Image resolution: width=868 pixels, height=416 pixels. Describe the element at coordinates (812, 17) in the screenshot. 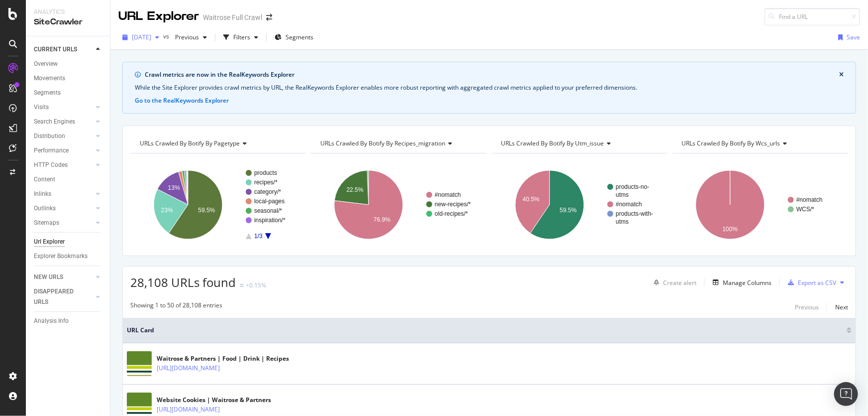

I see `input: Find a URL` at that location.